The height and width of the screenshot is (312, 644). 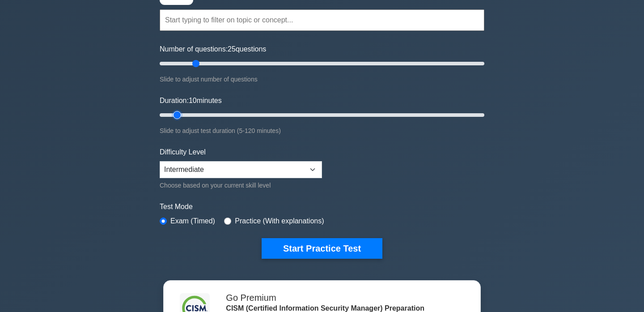 What do you see at coordinates (191, 101) in the screenshot?
I see `label: Duration: minutes` at bounding box center [191, 101].